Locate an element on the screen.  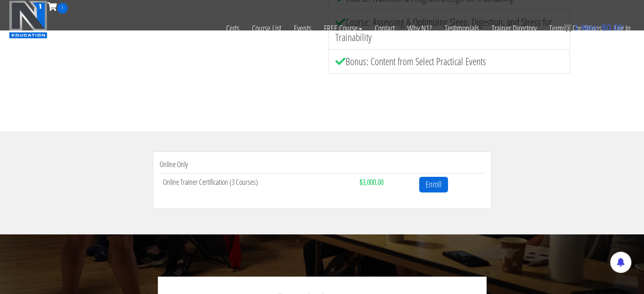
a: Testimonials is located at coordinates (462, 28).